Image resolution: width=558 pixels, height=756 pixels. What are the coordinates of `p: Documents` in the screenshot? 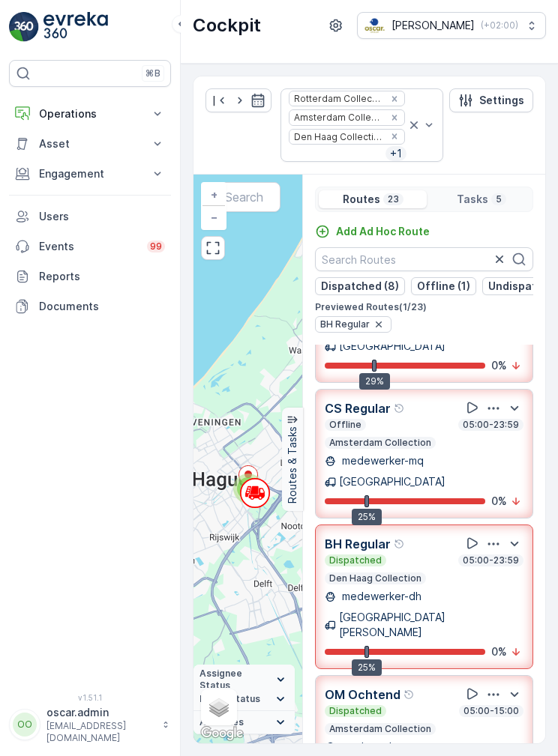 It's located at (102, 306).